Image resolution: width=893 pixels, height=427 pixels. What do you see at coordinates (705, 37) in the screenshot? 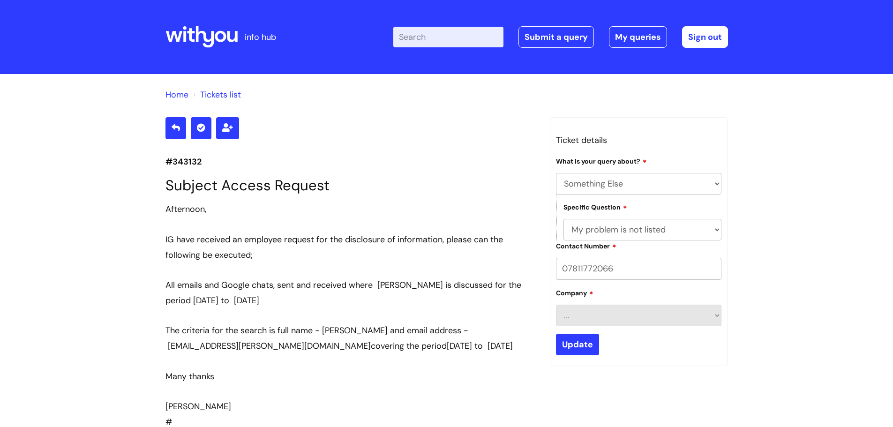
I see `a: Sign out` at bounding box center [705, 37].